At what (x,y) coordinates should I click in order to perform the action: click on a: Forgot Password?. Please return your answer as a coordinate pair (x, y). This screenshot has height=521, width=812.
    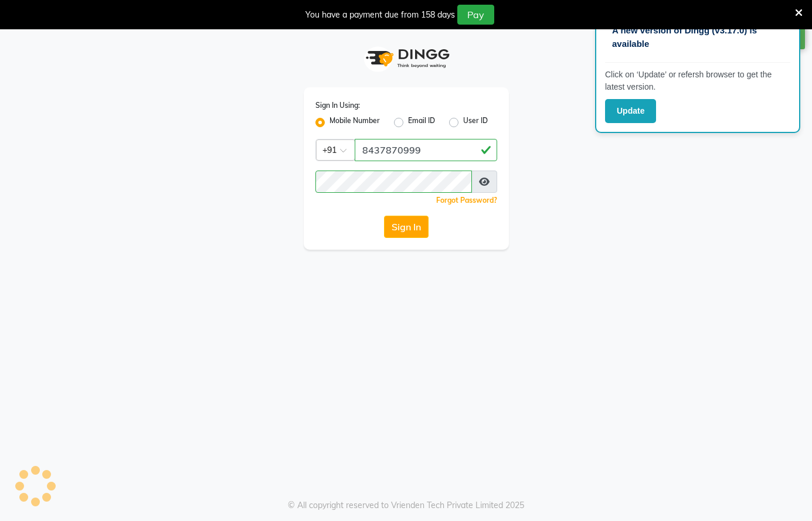
    Looking at the image, I should click on (467, 200).